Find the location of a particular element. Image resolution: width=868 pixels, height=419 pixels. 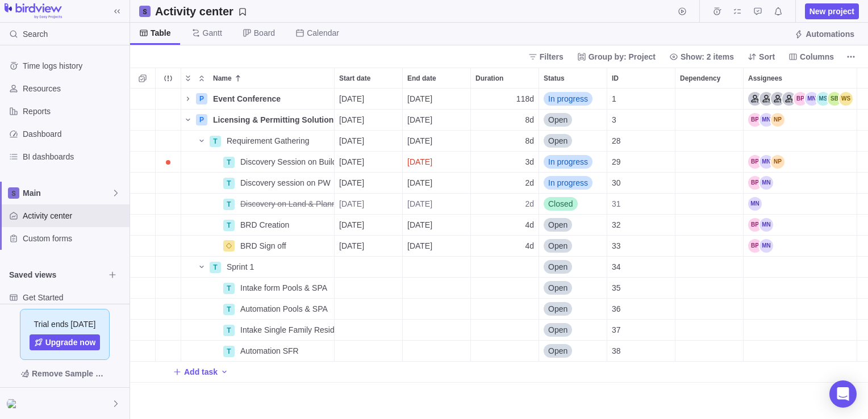

a: Time logs is located at coordinates (717, 13).